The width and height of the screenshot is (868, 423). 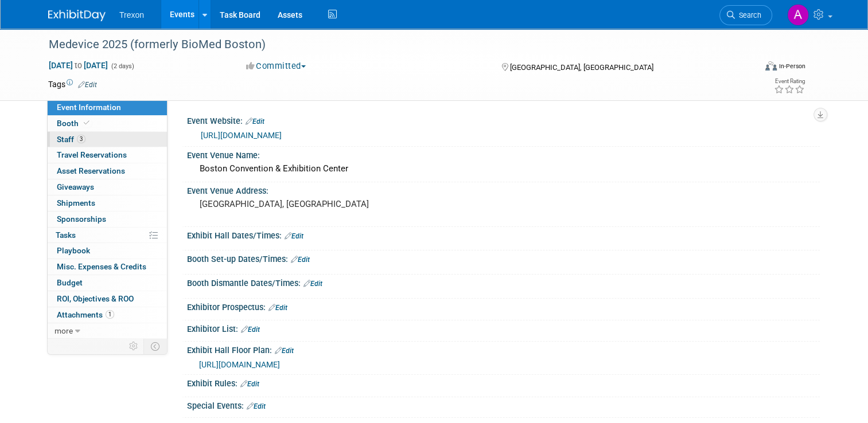 I want to click on td: Personalize Event Tab Strip, so click(x=133, y=347).